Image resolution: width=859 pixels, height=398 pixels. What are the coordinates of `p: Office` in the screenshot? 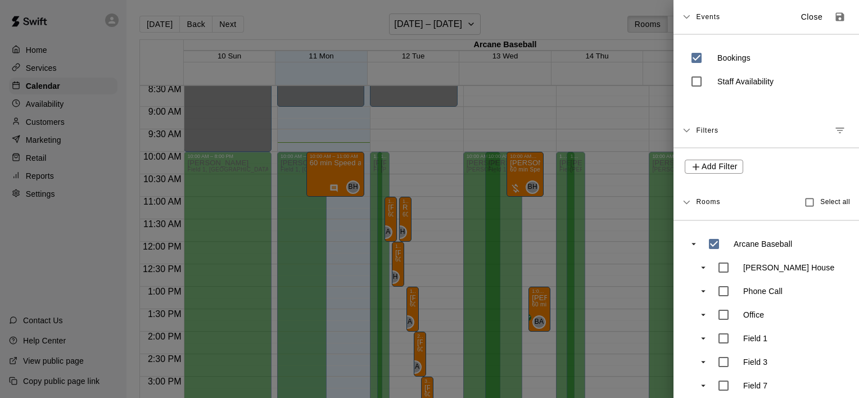 It's located at (754, 315).